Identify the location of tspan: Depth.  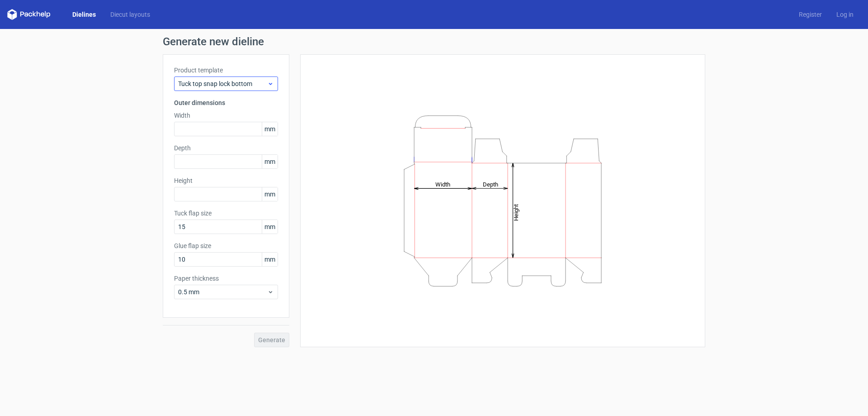
(490, 183).